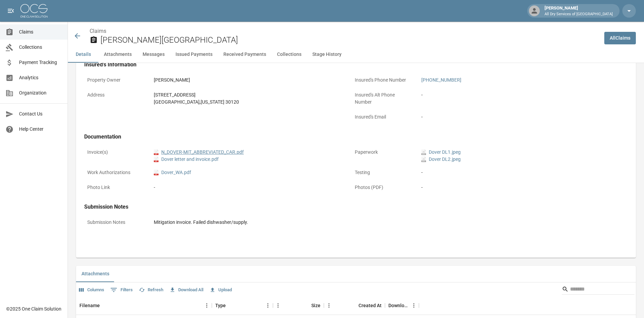 This screenshot has width=644, height=318. Describe the element at coordinates (173, 172) in the screenshot. I see `a: pdfDover_WA.pdf` at that location.